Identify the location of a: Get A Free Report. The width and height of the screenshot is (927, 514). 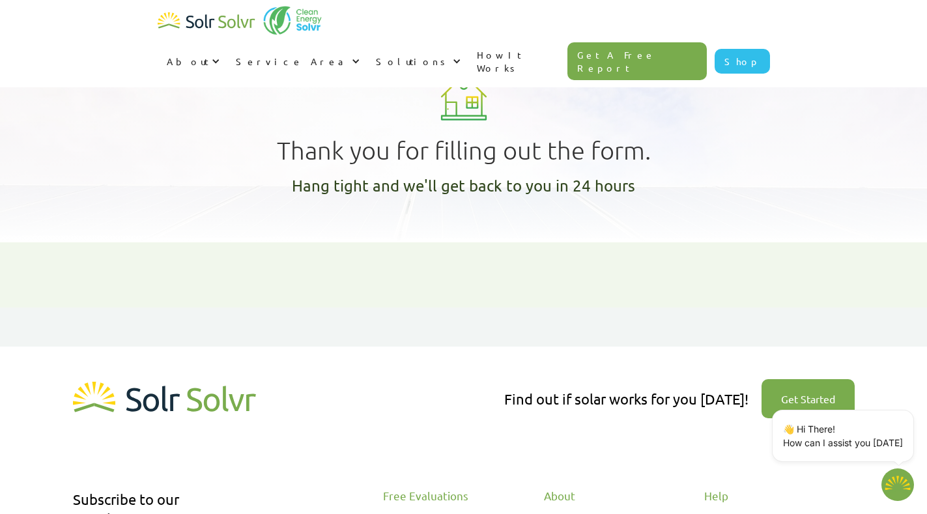
(637, 61).